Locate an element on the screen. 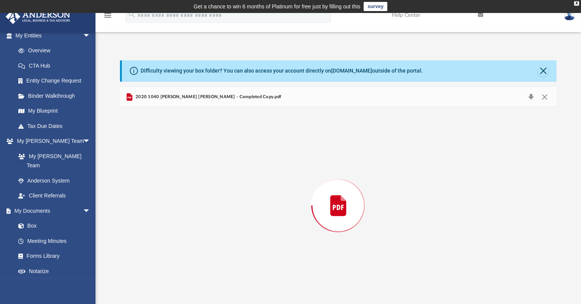 This screenshot has height=304, width=581. img: User Pic is located at coordinates (570, 15).